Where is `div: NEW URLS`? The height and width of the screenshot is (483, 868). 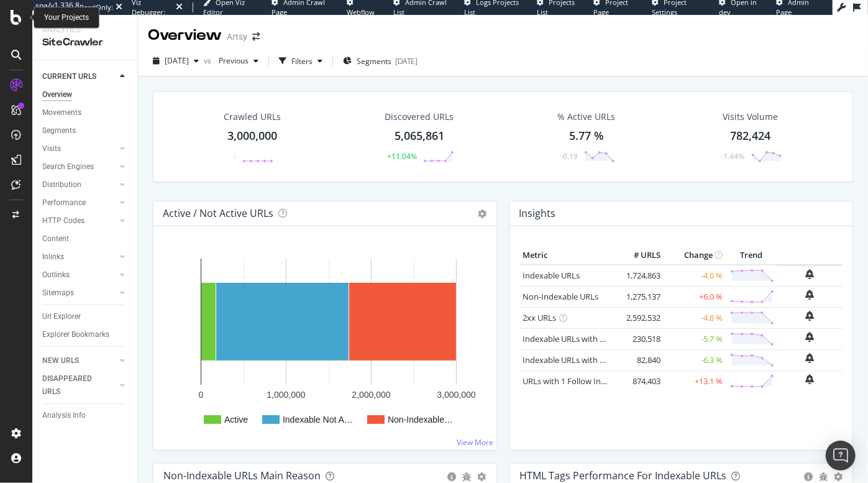
div: NEW URLS is located at coordinates (61, 360).